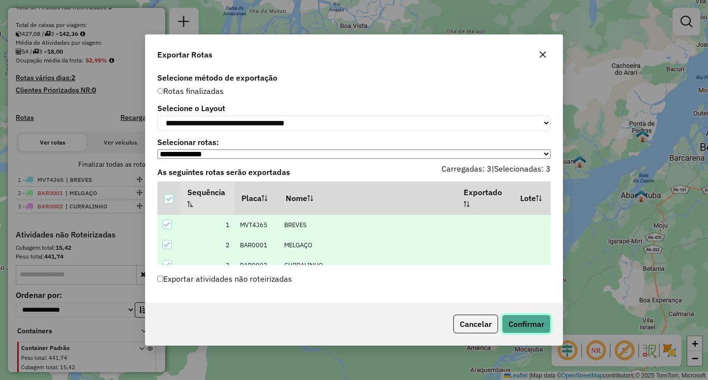 The image size is (708, 380). Describe the element at coordinates (485, 198) in the screenshot. I see `th: Exportado` at that location.